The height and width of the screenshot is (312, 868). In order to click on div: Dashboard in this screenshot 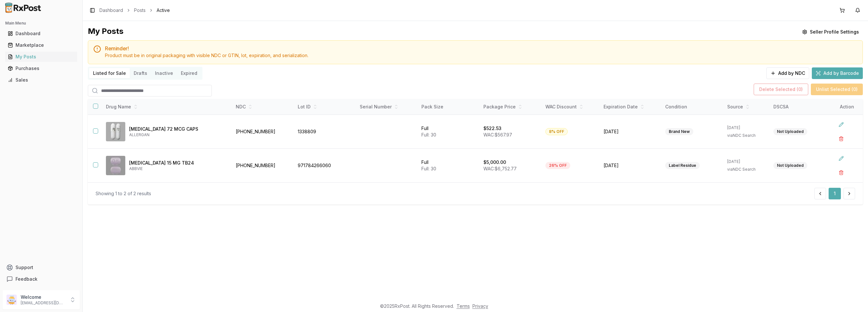, I will do `click(41, 33)`.